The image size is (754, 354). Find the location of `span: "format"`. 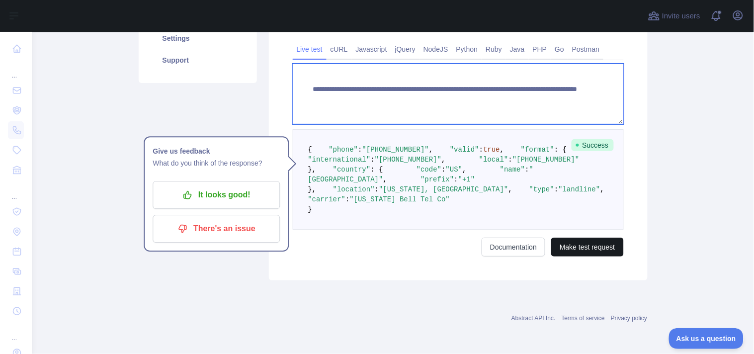

span: "format" is located at coordinates (537, 150).